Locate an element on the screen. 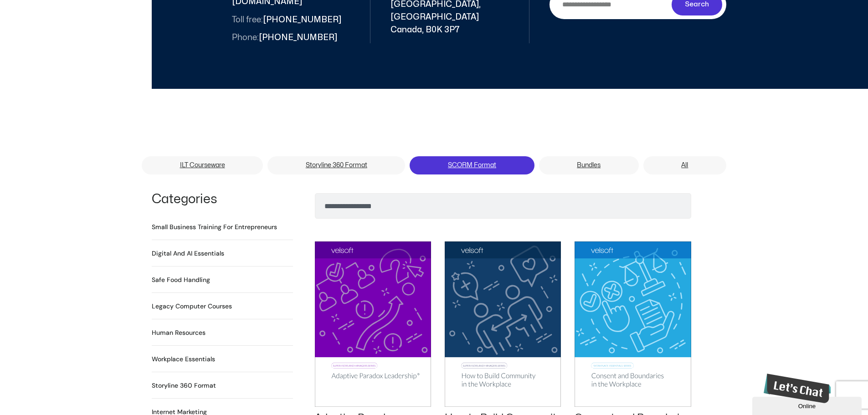 The height and width of the screenshot is (415, 868). a: Storyline 360 Format is located at coordinates (336, 166).